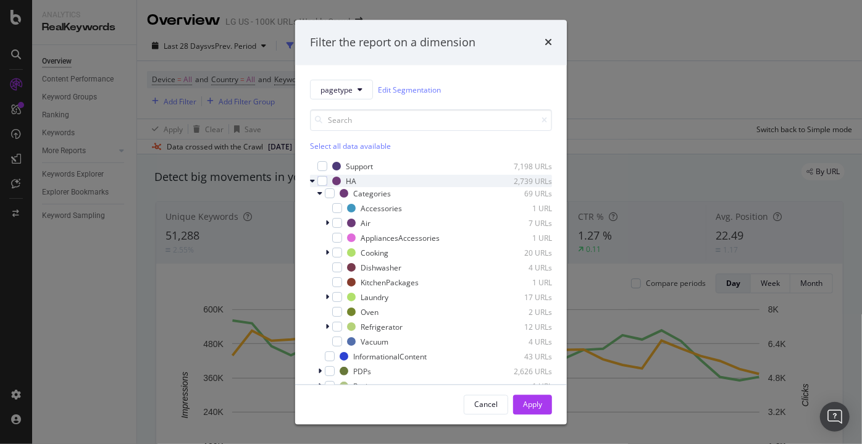 This screenshot has height=444, width=862. Describe the element at coordinates (366, 223) in the screenshot. I see `div: Air` at that location.